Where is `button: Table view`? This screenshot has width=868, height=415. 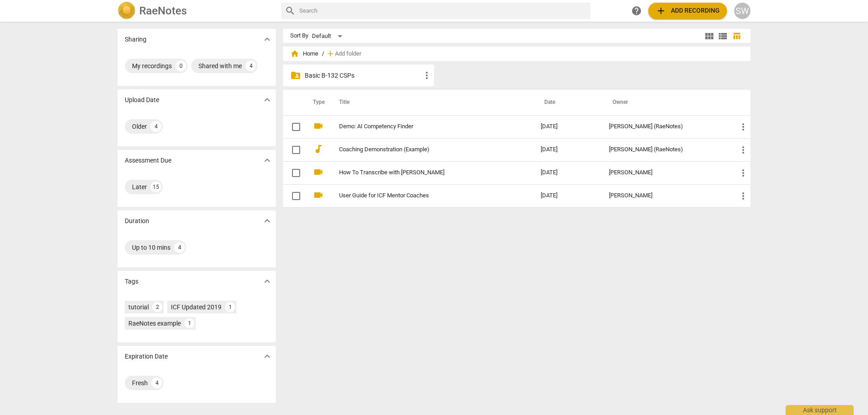
button: Table view is located at coordinates (736, 36).